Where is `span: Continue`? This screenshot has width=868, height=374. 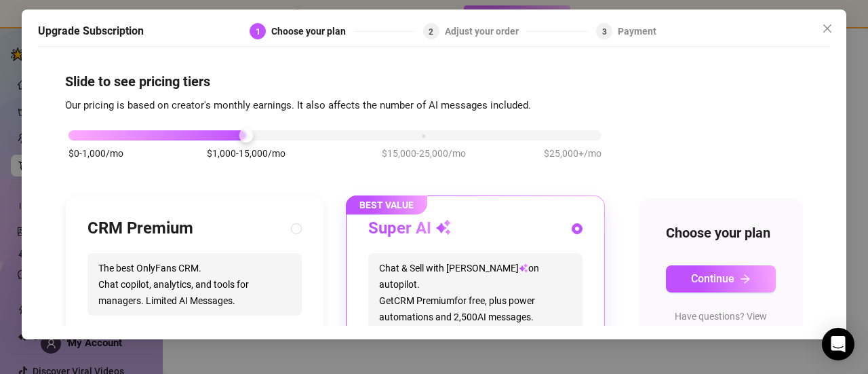
span: Continue is located at coordinates (713, 278).